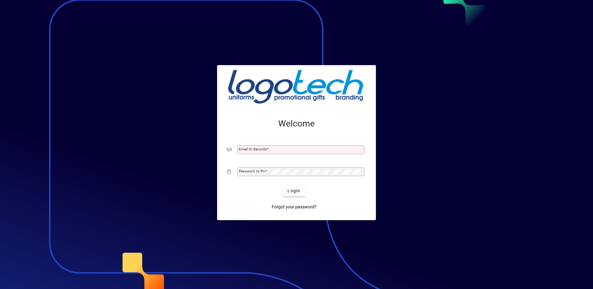 The width and height of the screenshot is (593, 289). I want to click on mat-label: Email or Barcode, so click(253, 149).